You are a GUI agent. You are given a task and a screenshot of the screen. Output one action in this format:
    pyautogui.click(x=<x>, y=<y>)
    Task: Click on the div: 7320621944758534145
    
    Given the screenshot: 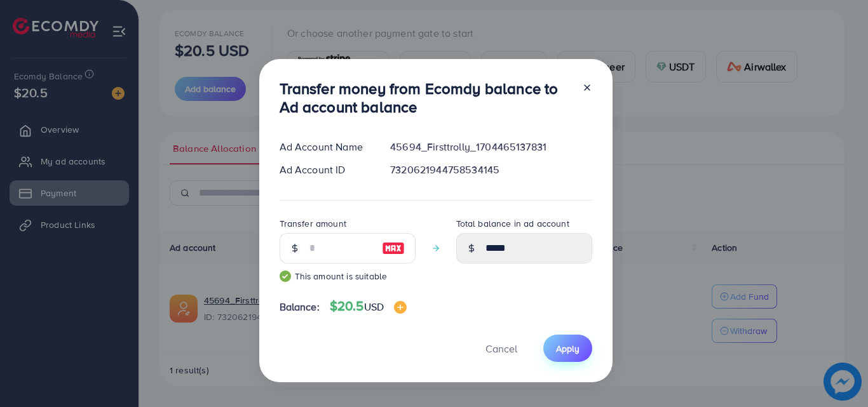 What is the action you would take?
    pyautogui.click(x=490, y=170)
    